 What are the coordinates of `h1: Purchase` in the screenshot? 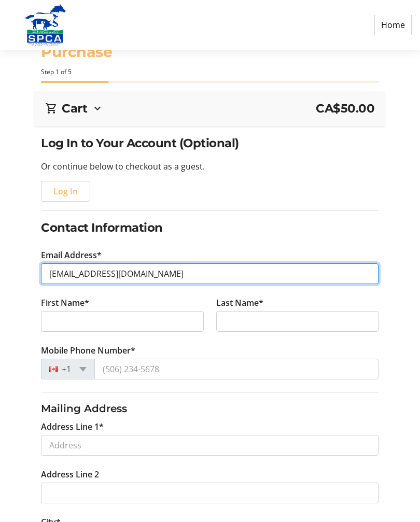 It's located at (209, 51).